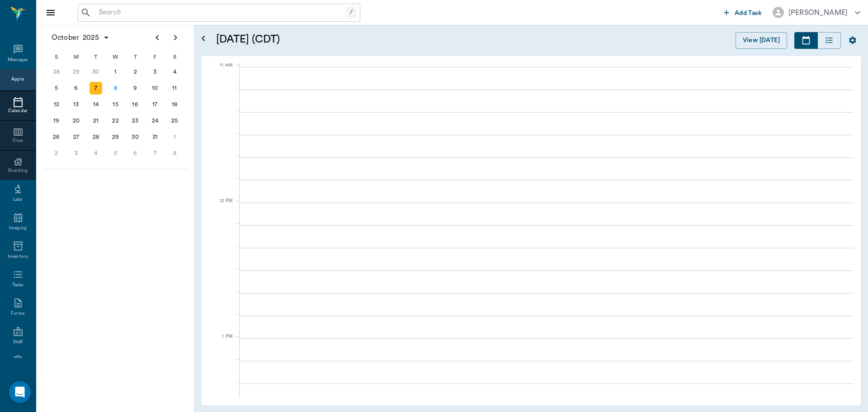 This screenshot has height=412, width=868. I want to click on div: 12 PM, so click(221, 208).